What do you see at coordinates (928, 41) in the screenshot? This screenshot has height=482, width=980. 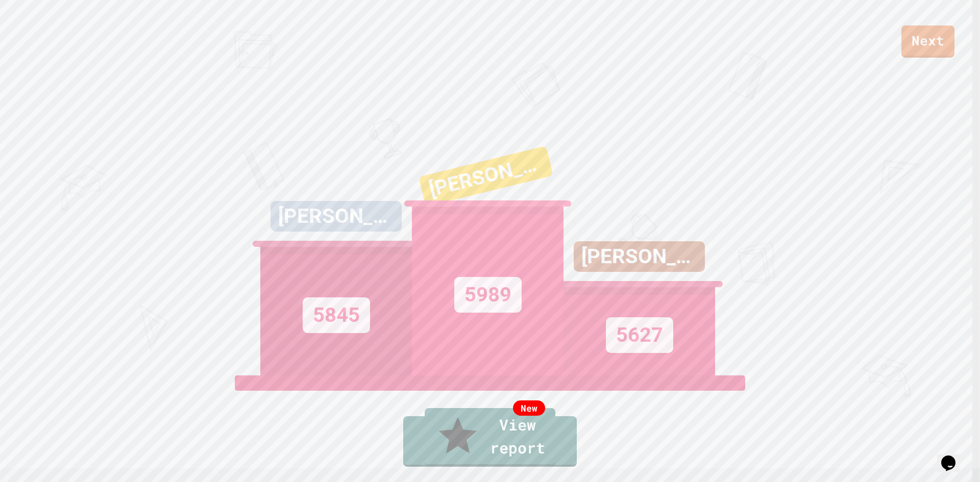 I see `a: Next` at bounding box center [928, 41].